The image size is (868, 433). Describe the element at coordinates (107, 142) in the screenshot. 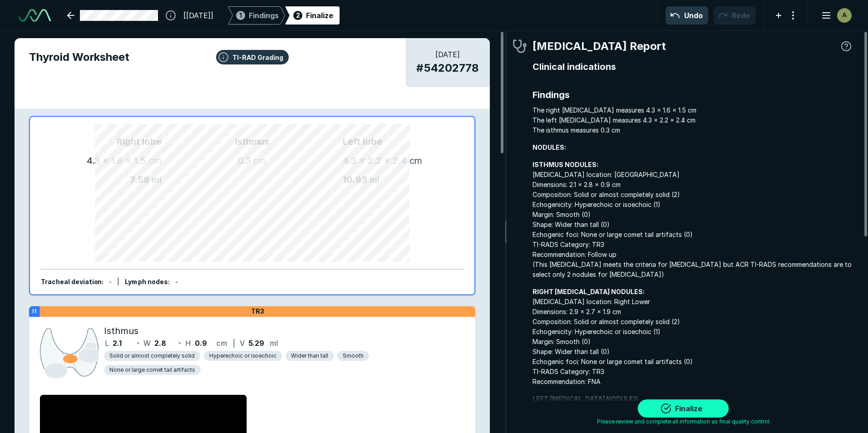

I see `span: Right lobe` at that location.